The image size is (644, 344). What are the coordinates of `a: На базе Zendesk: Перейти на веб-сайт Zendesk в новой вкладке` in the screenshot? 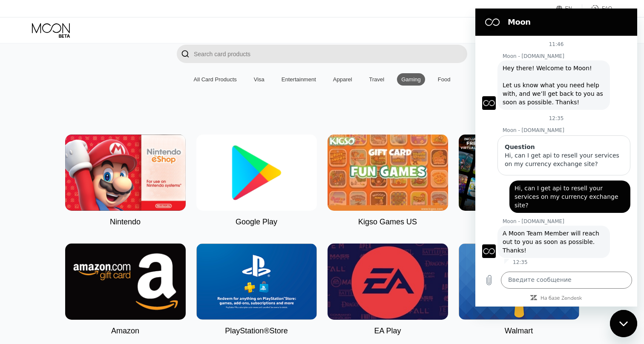 It's located at (86, 289).